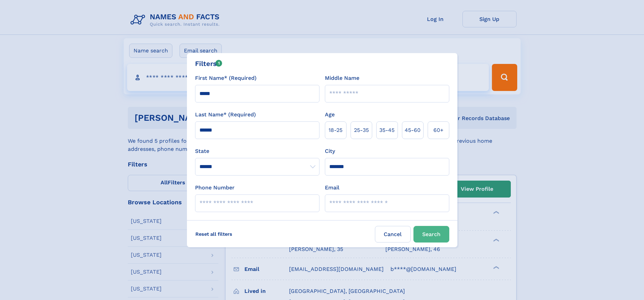 This screenshot has width=644, height=300. What do you see at coordinates (257, 151) in the screenshot?
I see `label: State` at bounding box center [257, 151].